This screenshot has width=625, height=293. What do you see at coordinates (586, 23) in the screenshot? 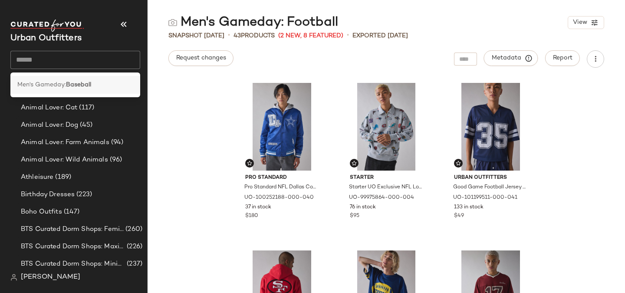
I see `button: View` at bounding box center [586, 23].